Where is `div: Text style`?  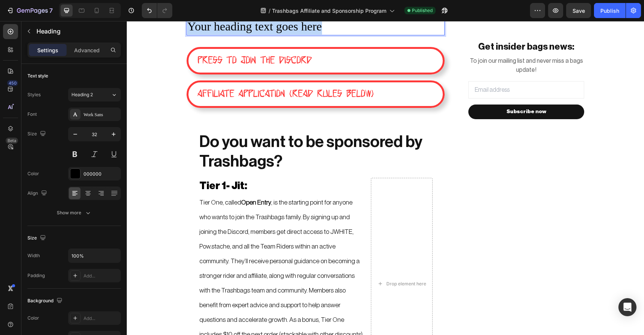
div: Text style is located at coordinates (37, 76).